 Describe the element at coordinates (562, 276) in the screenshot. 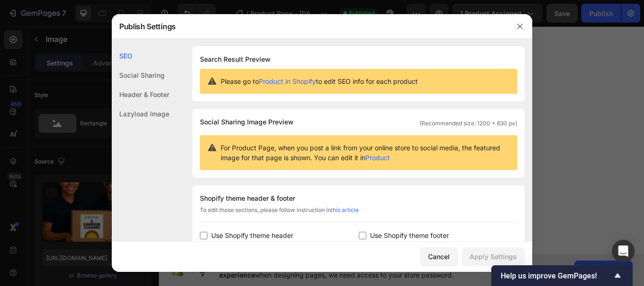

I see `button: Show survey - Help us improve GemPages!` at that location.